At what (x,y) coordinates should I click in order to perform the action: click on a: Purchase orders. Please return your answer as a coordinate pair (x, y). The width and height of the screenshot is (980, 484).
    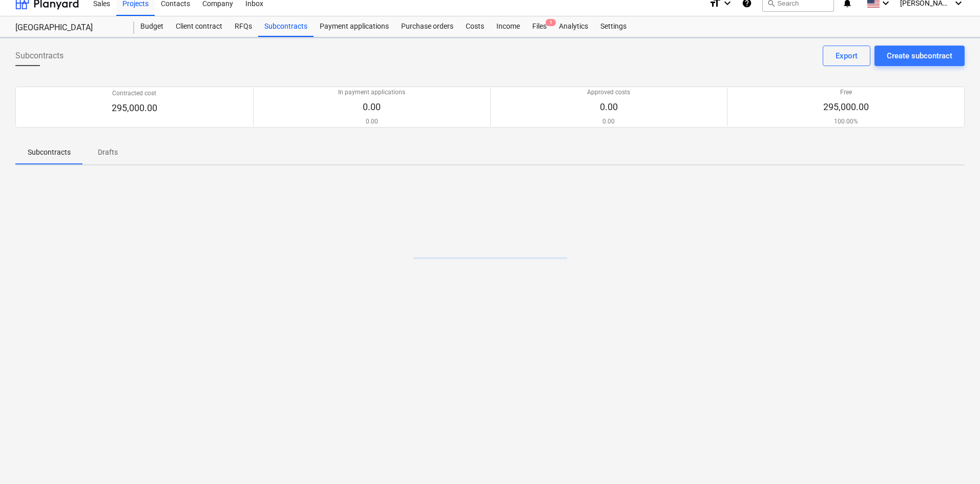
    Looking at the image, I should click on (428, 27).